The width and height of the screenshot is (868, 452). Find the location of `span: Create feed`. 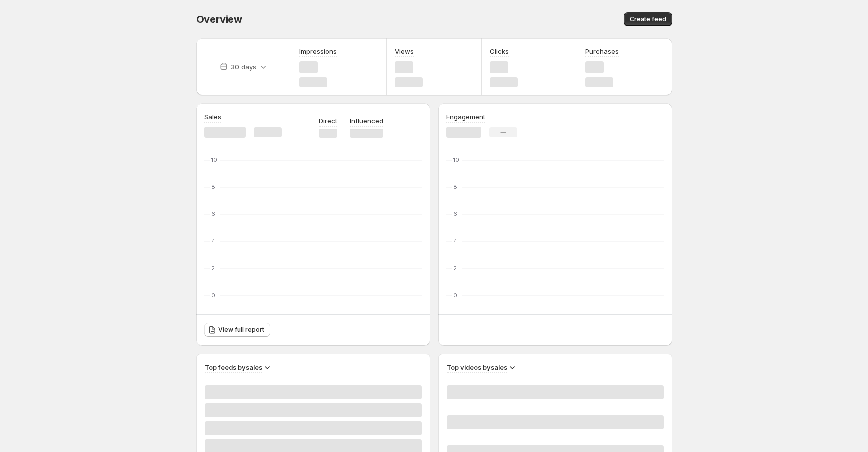

span: Create feed is located at coordinates (648, 19).